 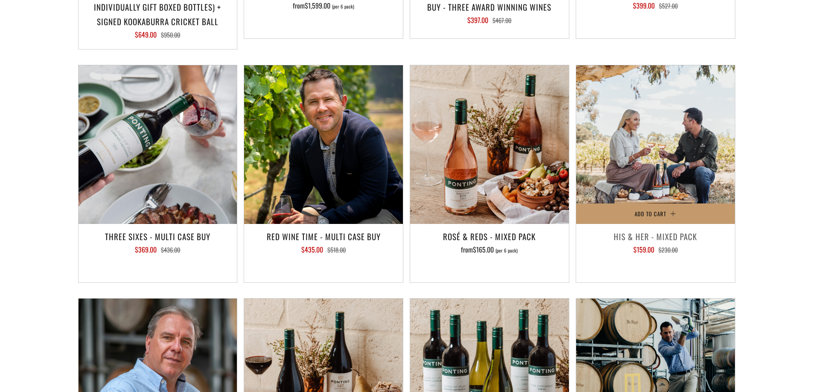 I want to click on span: $950.00, so click(x=170, y=35).